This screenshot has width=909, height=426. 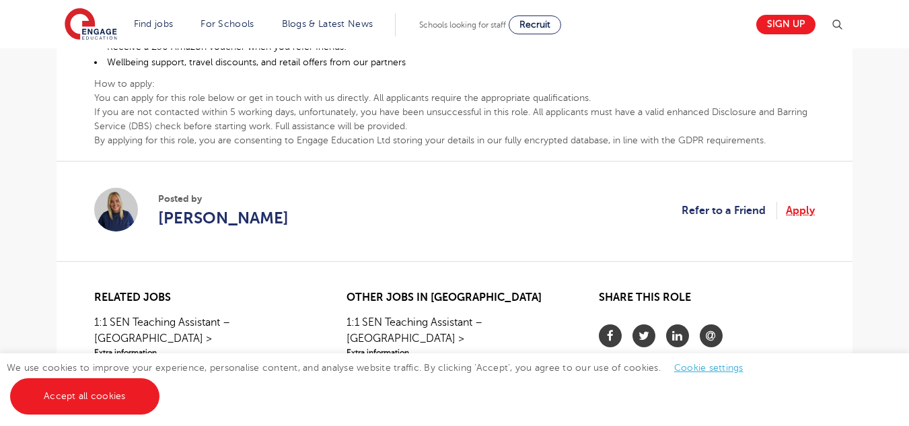 I want to click on a: Sign up, so click(x=786, y=24).